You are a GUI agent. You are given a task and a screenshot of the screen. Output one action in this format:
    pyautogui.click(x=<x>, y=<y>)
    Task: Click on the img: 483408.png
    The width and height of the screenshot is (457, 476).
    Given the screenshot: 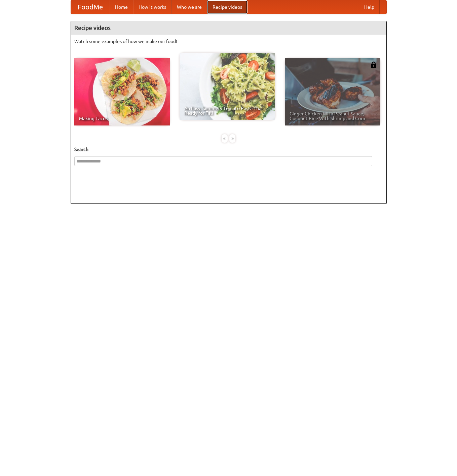 What is the action you would take?
    pyautogui.click(x=374, y=65)
    